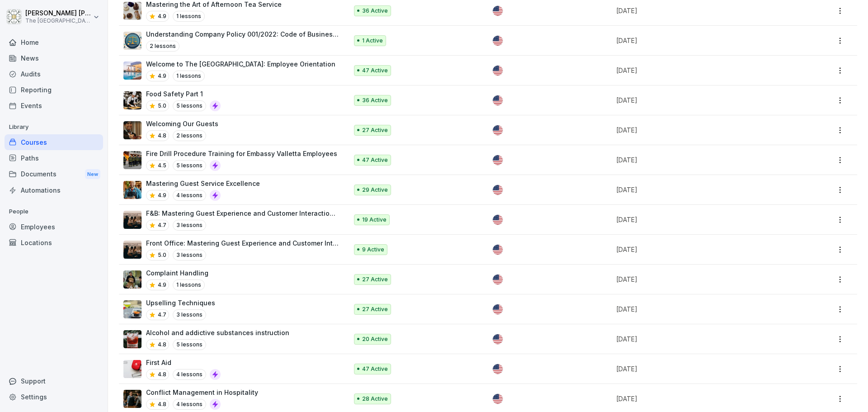  I want to click on img: r9f294wq4cndzvq6mzt1bbrd.png, so click(132, 339).